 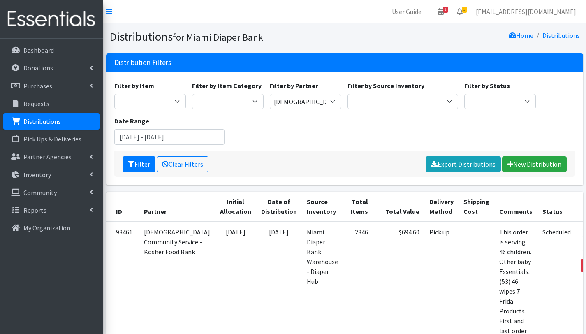 What do you see at coordinates (51, 86) in the screenshot?
I see `a: Purchases` at bounding box center [51, 86].